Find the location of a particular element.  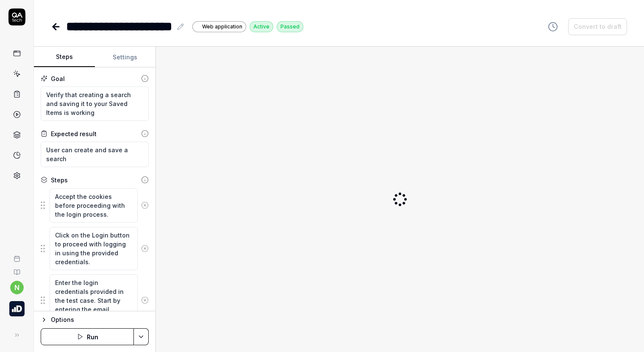

button: Settings is located at coordinates (126, 57).